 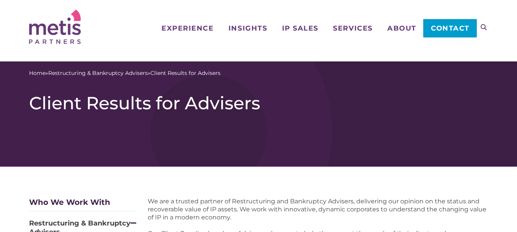 I want to click on p: We are a trusted partner of Restructuring and Bankruptcy Advisers, delivering our opinion on the ..., so click(x=318, y=209).